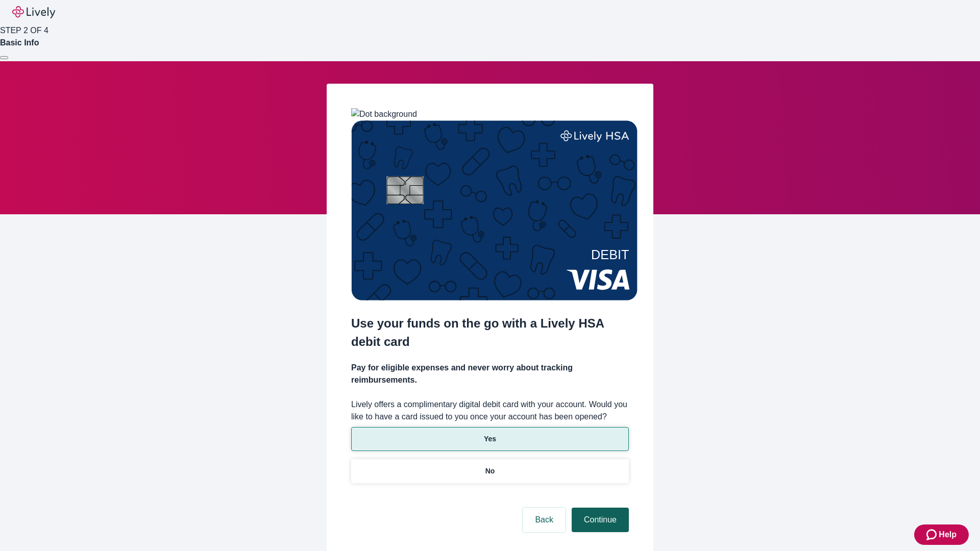 Image resolution: width=980 pixels, height=551 pixels. What do you see at coordinates (932, 535) in the screenshot?
I see `svg: Zendesk support icon` at bounding box center [932, 535].